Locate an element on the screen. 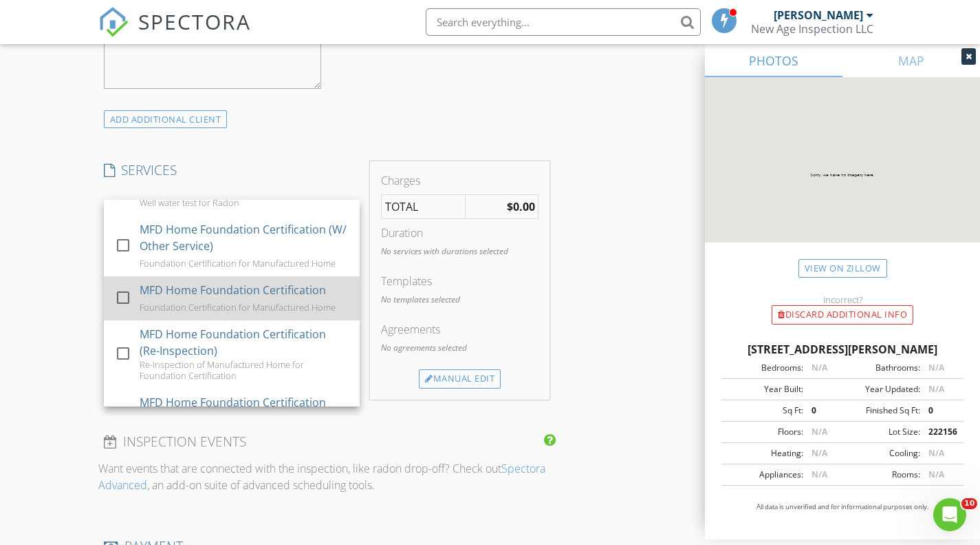 Image resolution: width=980 pixels, height=545 pixels. td: TOTAL is located at coordinates (423, 207).